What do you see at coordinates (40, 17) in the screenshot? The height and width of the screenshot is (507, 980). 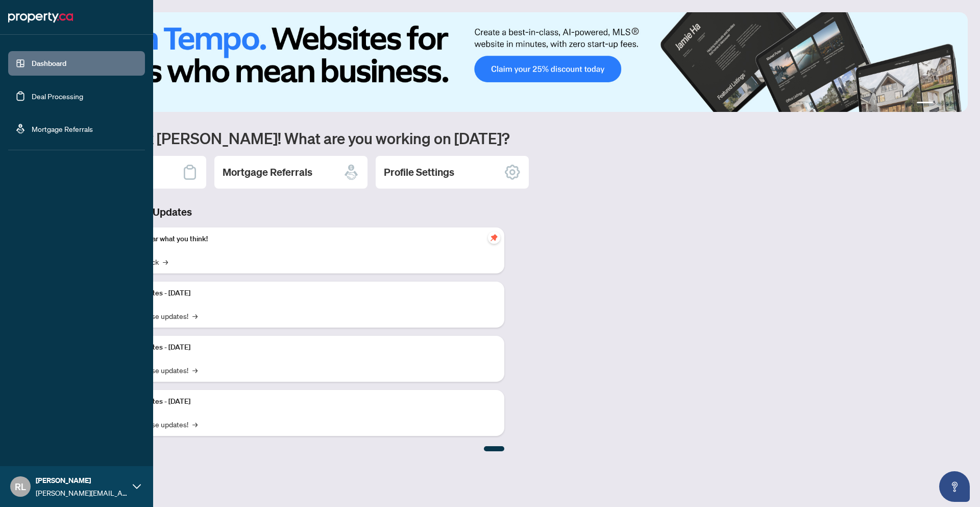 I see `img: logo` at bounding box center [40, 17].